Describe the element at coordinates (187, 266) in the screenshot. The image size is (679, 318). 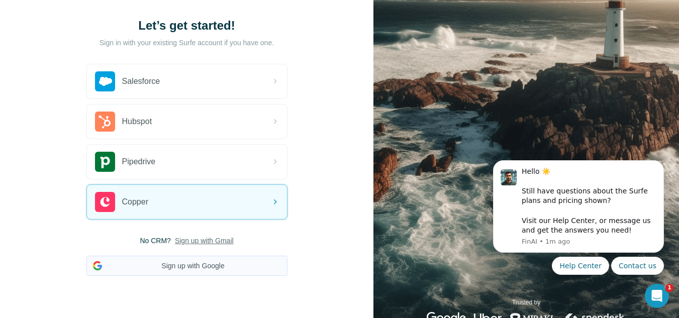
I see `button: Sign up with Google` at that location.